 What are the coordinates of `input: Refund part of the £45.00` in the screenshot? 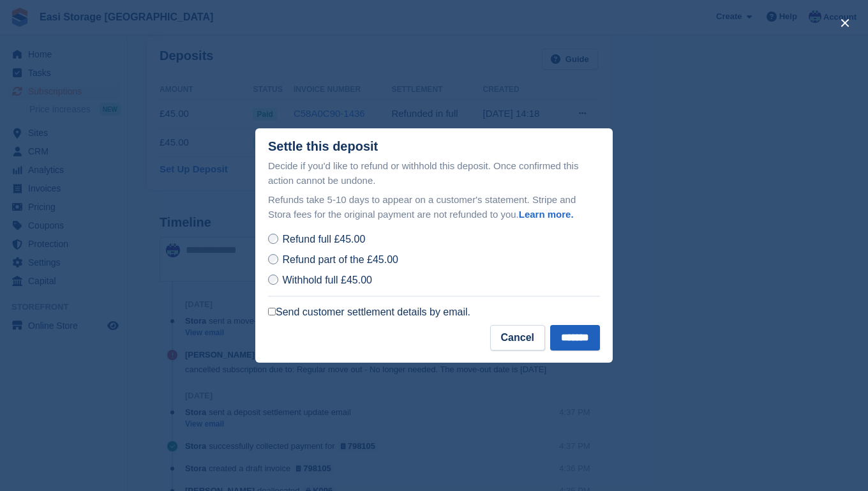 It's located at (273, 259).